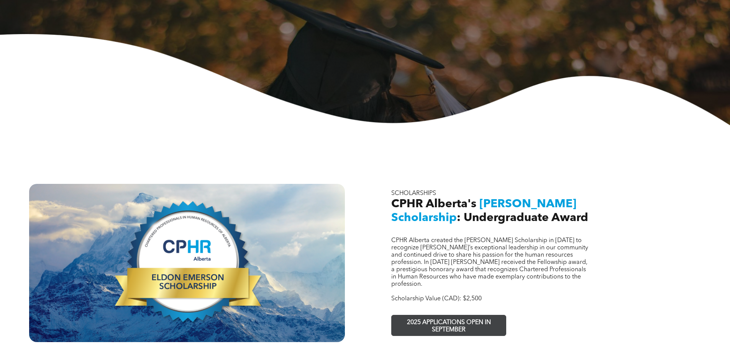  I want to click on span: : Undergraduate Award, so click(522, 218).